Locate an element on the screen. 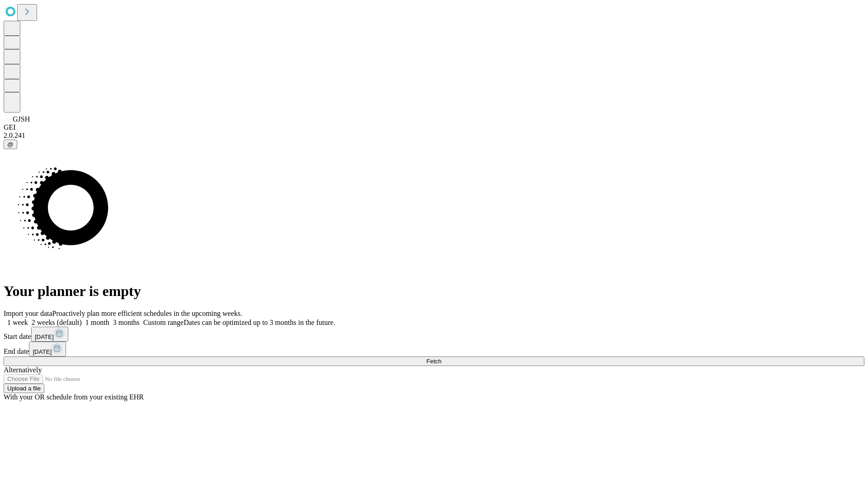 Image resolution: width=868 pixels, height=488 pixels. span: 1 month is located at coordinates (97, 322).